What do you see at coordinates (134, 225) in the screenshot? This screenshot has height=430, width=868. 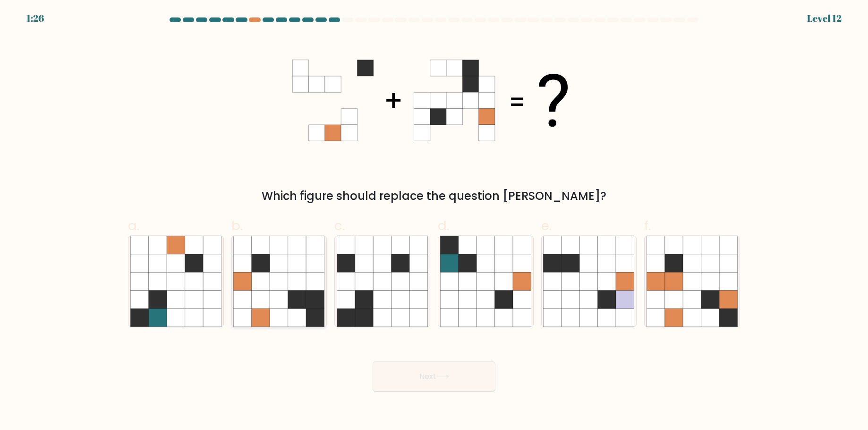 I see `span: a.` at bounding box center [134, 225].